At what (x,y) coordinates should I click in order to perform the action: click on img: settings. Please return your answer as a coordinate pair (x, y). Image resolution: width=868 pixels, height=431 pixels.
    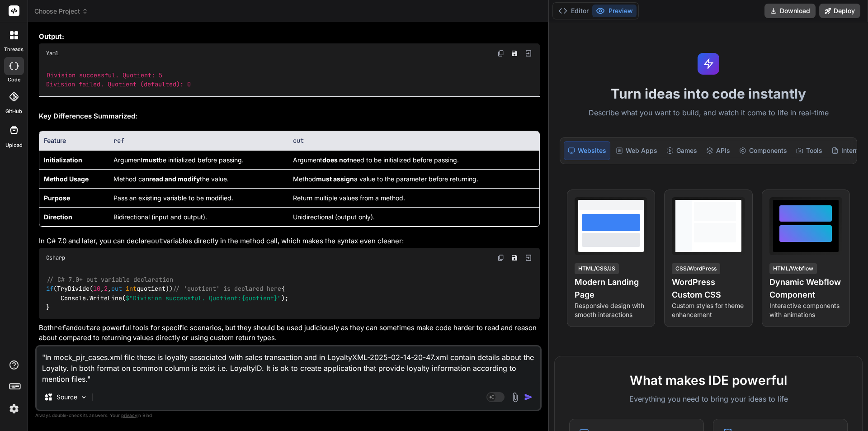
    Looking at the image, I should click on (14, 408).